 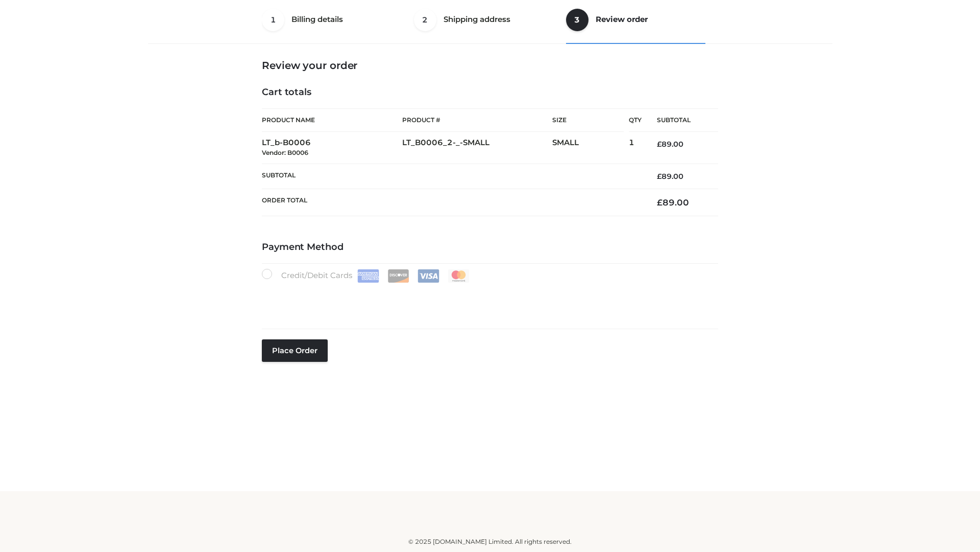 I want to click on h3: Review your order, so click(x=490, y=65).